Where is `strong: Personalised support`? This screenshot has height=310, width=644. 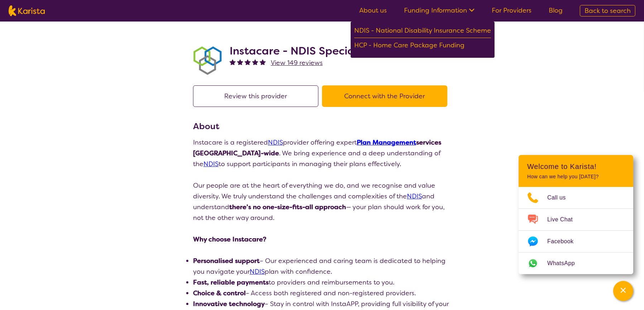
strong: Personalised support is located at coordinates (226, 261).